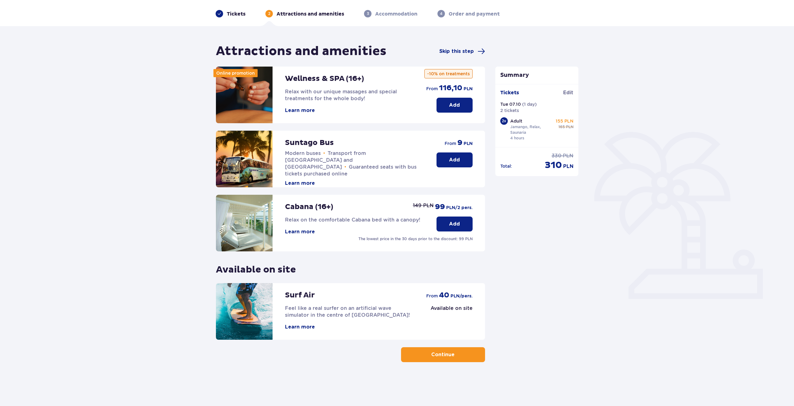  Describe the element at coordinates (441, 14) in the screenshot. I see `p: 4` at that location.